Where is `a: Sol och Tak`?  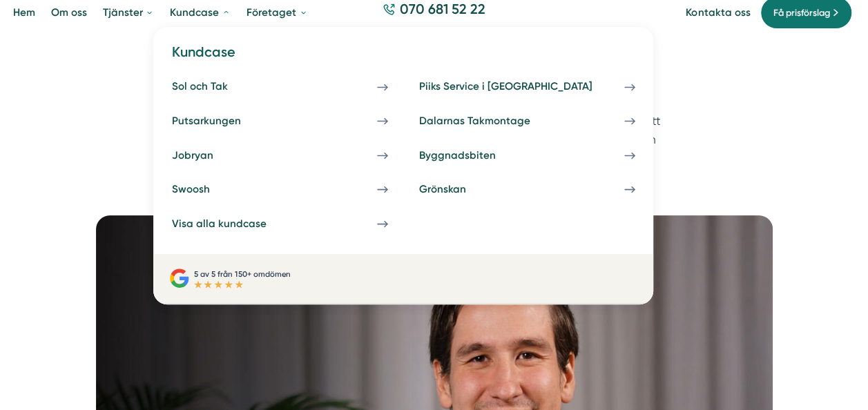
a: Sol och Tak is located at coordinates (279, 87).